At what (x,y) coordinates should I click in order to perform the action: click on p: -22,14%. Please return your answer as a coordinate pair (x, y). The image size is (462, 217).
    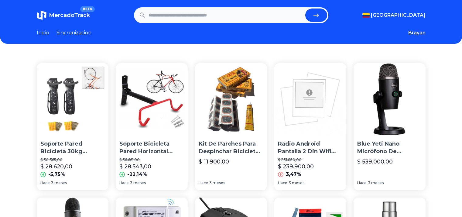
    Looking at the image, I should click on (137, 174).